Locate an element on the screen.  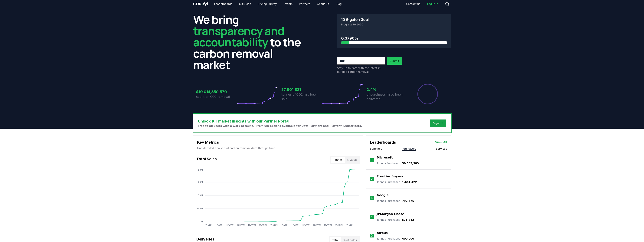
h3: 2.4% is located at coordinates (387, 89).